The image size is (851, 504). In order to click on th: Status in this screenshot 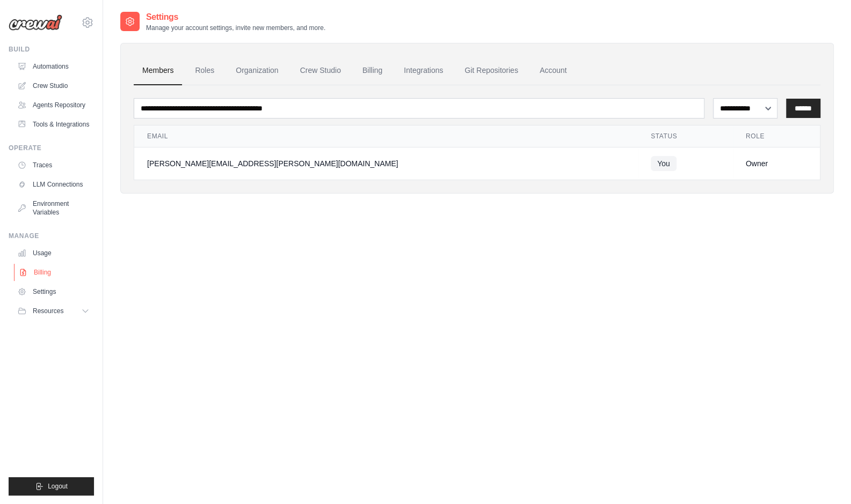, I will do `click(685, 137)`.